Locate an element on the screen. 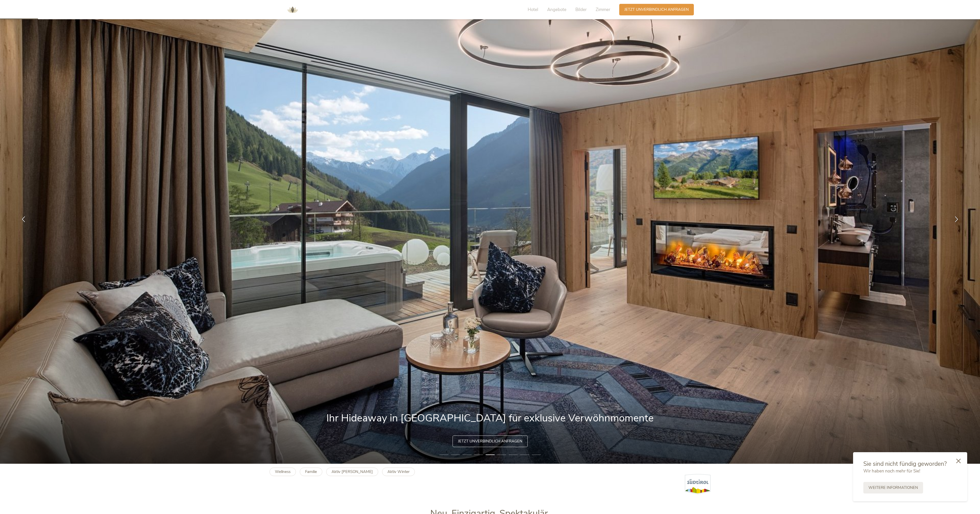  img: Südtirol is located at coordinates (698, 484).